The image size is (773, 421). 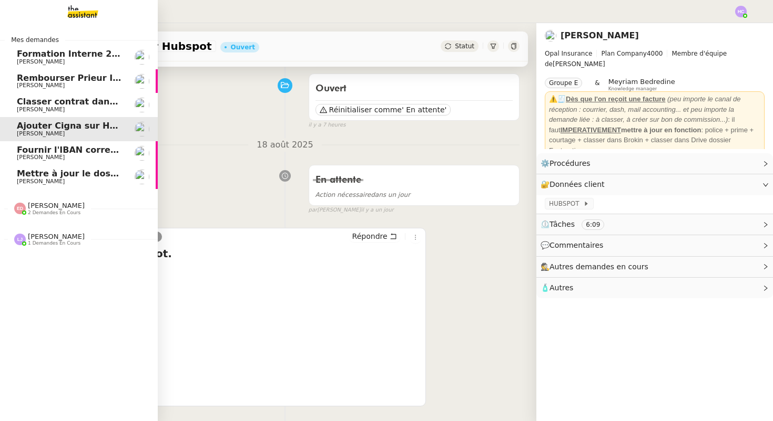 What do you see at coordinates (562, 224) in the screenshot?
I see `span: Tâches` at bounding box center [562, 224].